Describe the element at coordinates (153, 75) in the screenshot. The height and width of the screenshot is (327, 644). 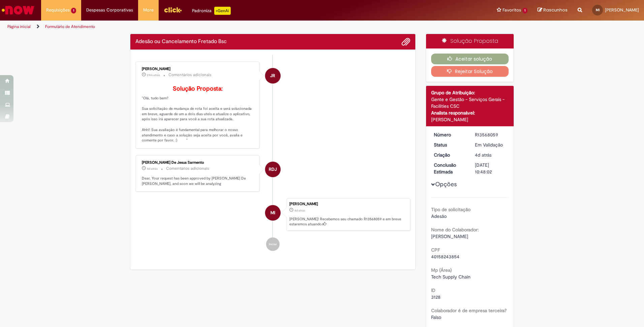
I see `span: 29m atrás` at that location.